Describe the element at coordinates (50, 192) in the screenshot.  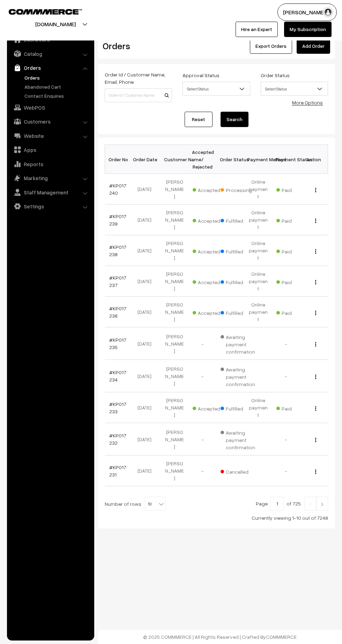
I see `a: Staff Management` at that location.